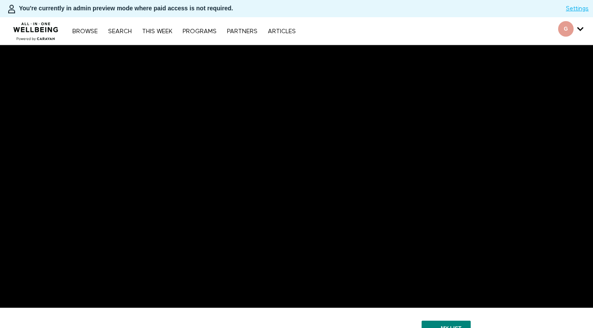 This screenshot has width=593, height=328. Describe the element at coordinates (85, 31) in the screenshot. I see `a: Browse` at that location.